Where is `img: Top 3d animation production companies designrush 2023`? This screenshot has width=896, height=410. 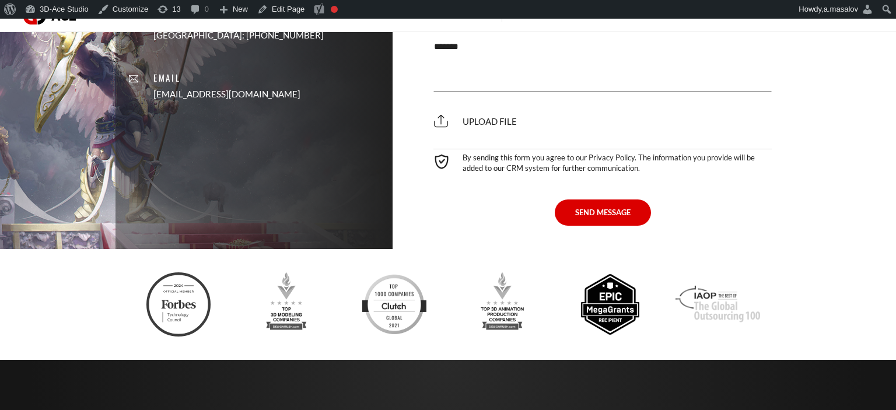 img: Top 3d animation production companies designrush 2023 is located at coordinates (502, 304).